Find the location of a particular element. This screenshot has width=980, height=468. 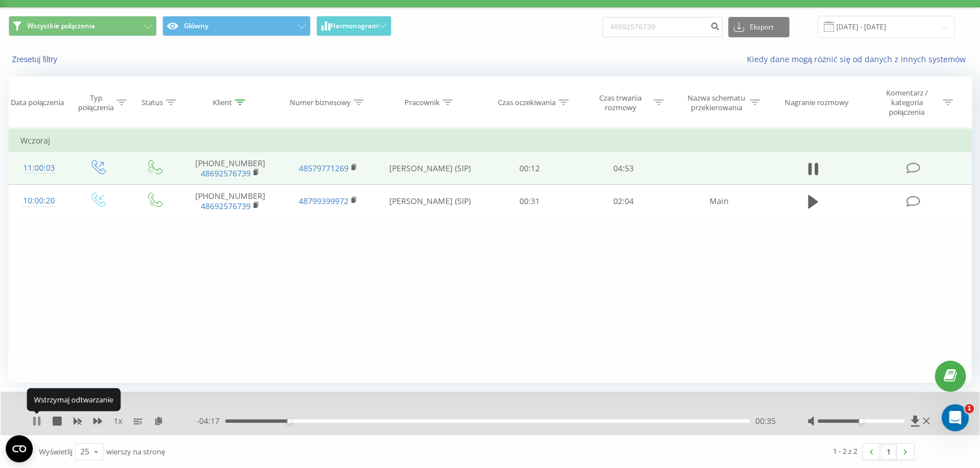

span: Wyświetlij is located at coordinates (55, 452).